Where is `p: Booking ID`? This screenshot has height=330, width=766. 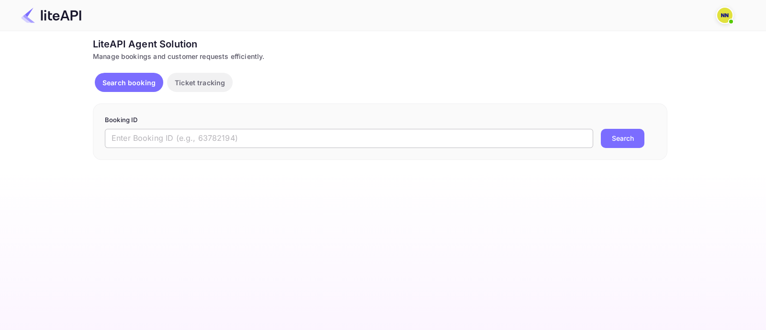
p: Booking ID is located at coordinates (380, 120).